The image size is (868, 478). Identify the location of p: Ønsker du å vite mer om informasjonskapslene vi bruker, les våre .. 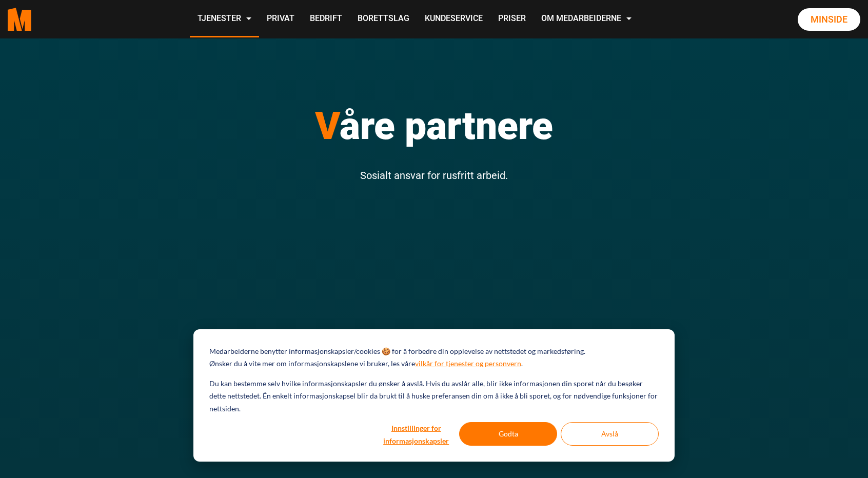
(366, 363).